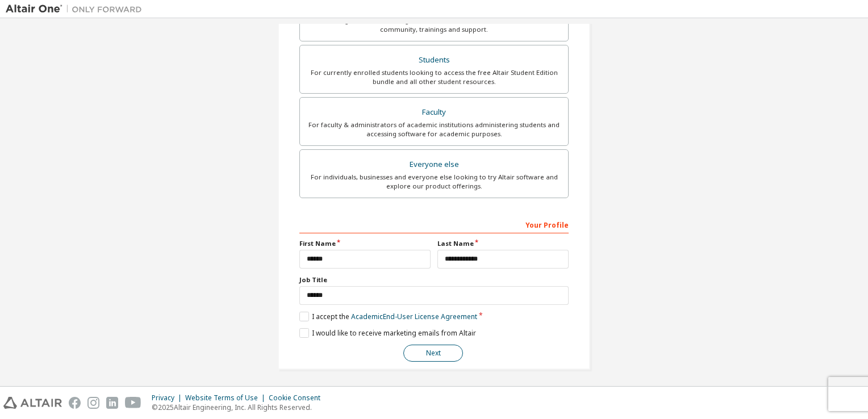  Describe the element at coordinates (434, 113) in the screenshot. I see `div: Faculty` at that location.